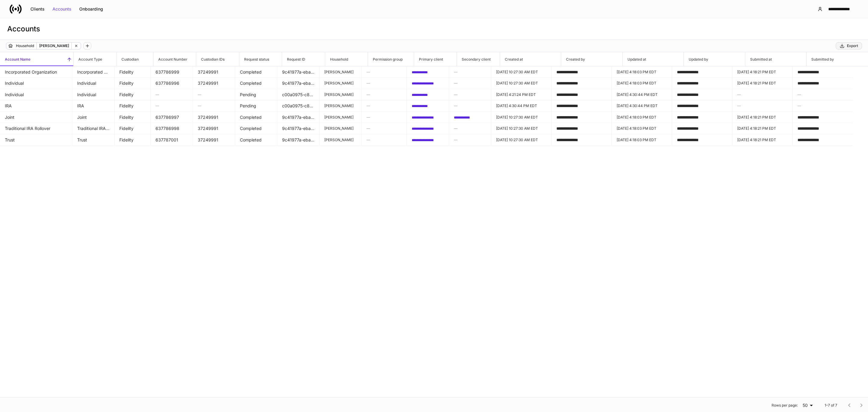 The width and height of the screenshot is (868, 412). What do you see at coordinates (127, 59) in the screenshot?
I see `h6: Custodian` at bounding box center [127, 59].